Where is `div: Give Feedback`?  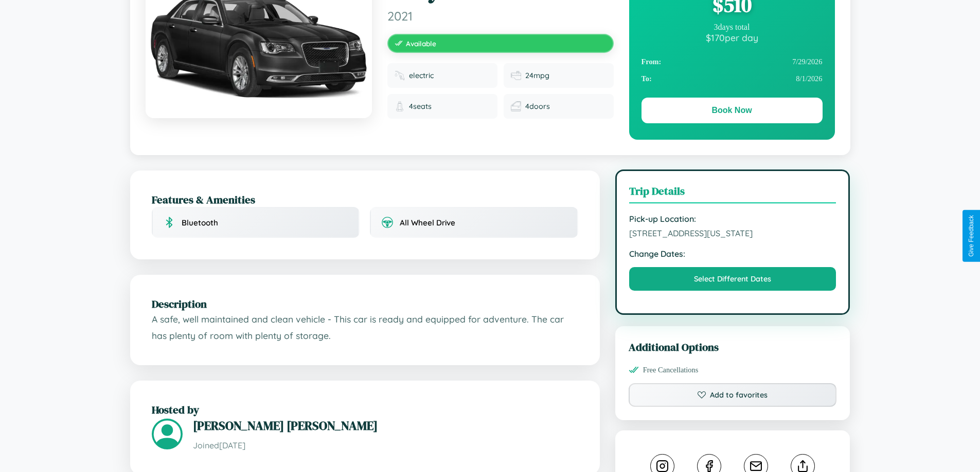 div: Give Feedback is located at coordinates (971, 236).